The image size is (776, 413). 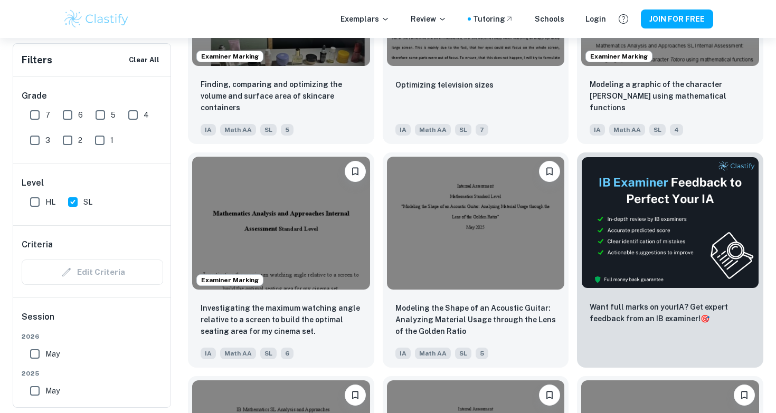 I want to click on span: 2025, so click(x=92, y=374).